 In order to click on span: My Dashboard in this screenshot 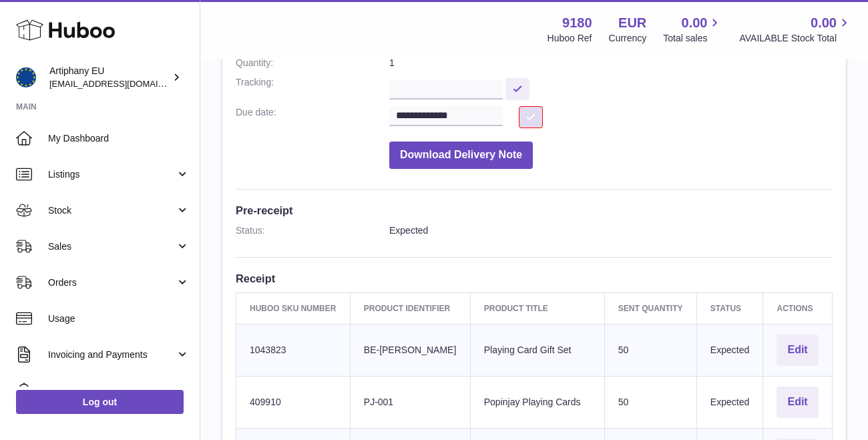, I will do `click(118, 138)`.